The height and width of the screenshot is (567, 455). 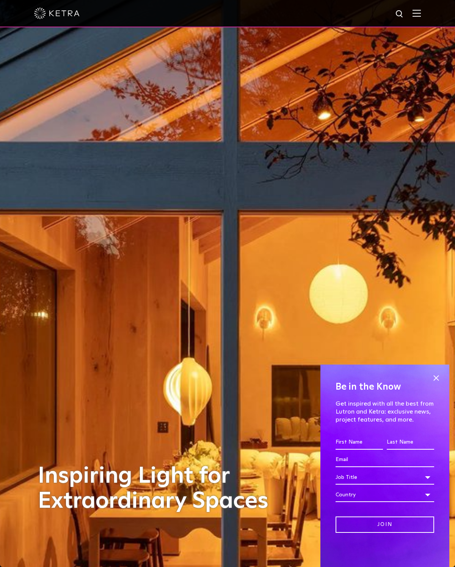 I want to click on img: Hamburger%20Nav.svg, so click(x=417, y=13).